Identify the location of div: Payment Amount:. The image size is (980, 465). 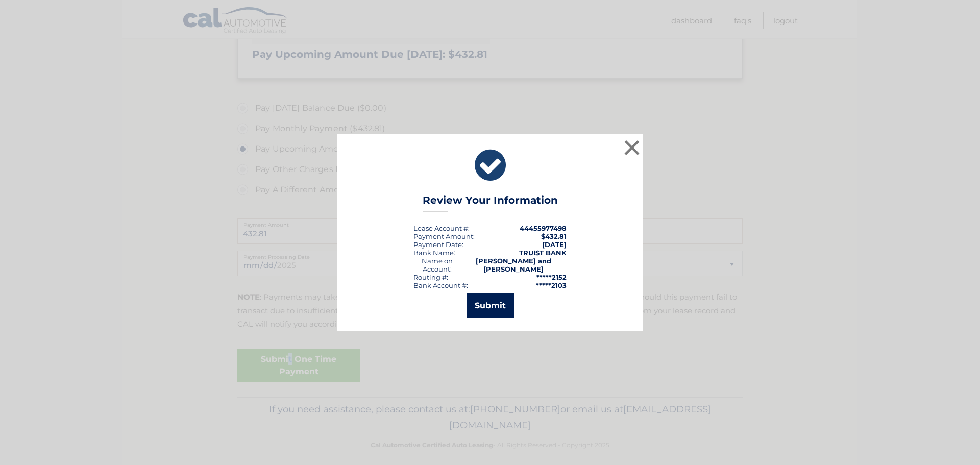
(444, 236).